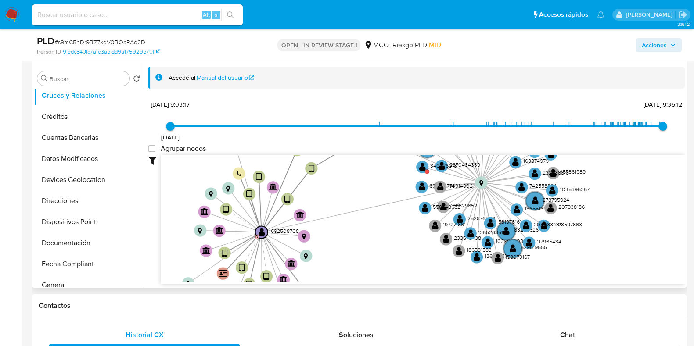  Describe the element at coordinates (566, 224) in the screenshot. I see `text: 2423597863` at that location.